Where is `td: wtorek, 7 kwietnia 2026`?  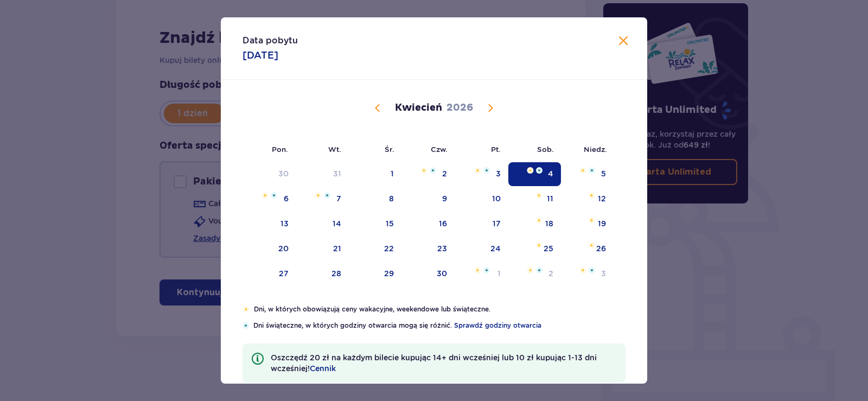 td: wtorek, 7 kwietnia 2026 is located at coordinates (322, 199).